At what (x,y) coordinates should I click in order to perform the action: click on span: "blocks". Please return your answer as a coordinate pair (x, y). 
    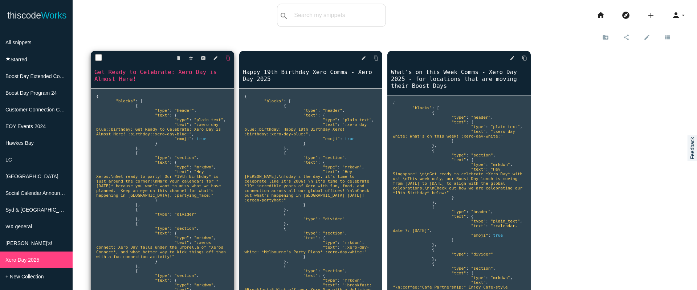
    Looking at the image, I should click on (422, 108).